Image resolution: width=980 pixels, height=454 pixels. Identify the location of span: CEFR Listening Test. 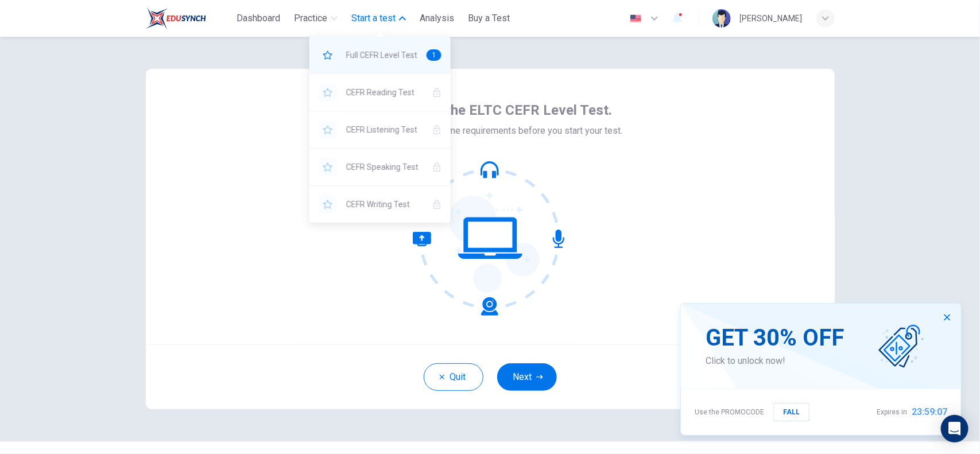
(384, 129).